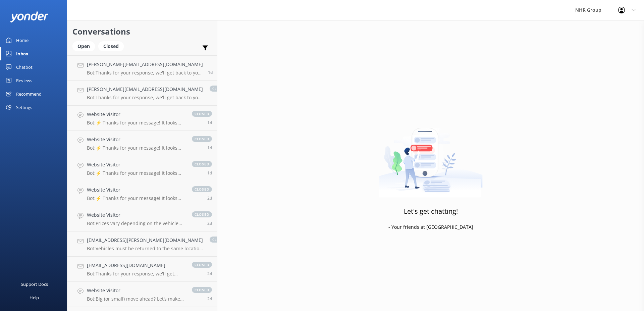 The height and width of the screenshot is (311, 644). Describe the element at coordinates (24, 107) in the screenshot. I see `div: Settings` at that location.